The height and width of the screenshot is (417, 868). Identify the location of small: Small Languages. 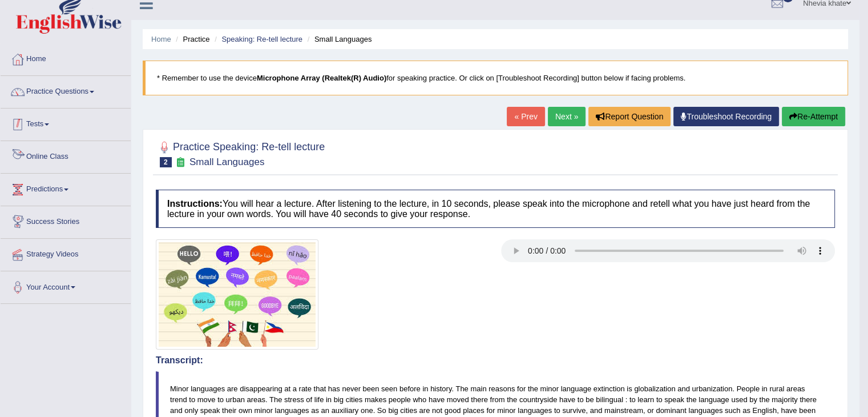
(227, 162).